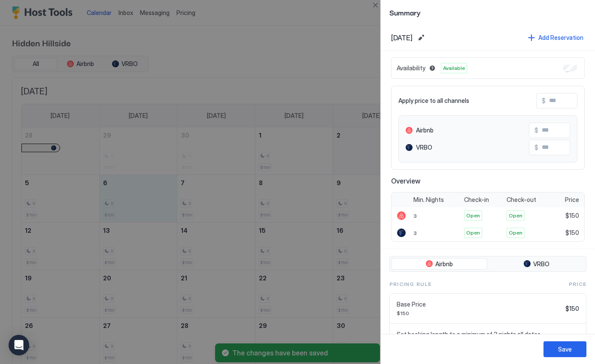  What do you see at coordinates (434, 101) in the screenshot?
I see `span: Apply price to all channels` at bounding box center [434, 101].